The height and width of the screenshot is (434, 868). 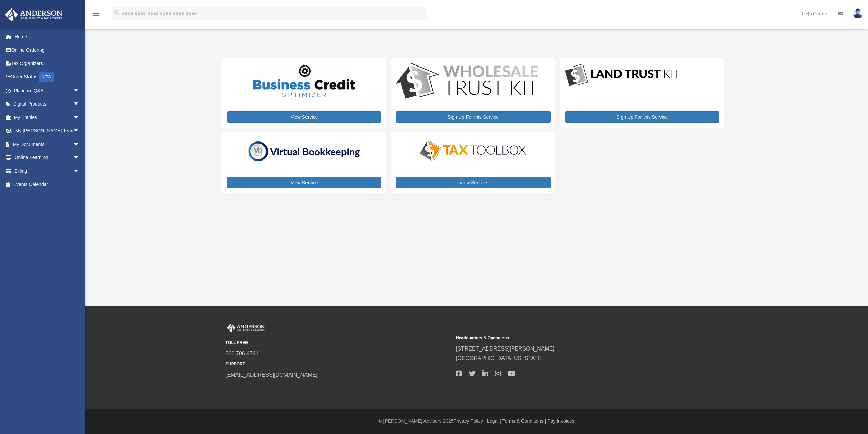 What do you see at coordinates (96, 15) in the screenshot?
I see `a: menu` at bounding box center [96, 15].